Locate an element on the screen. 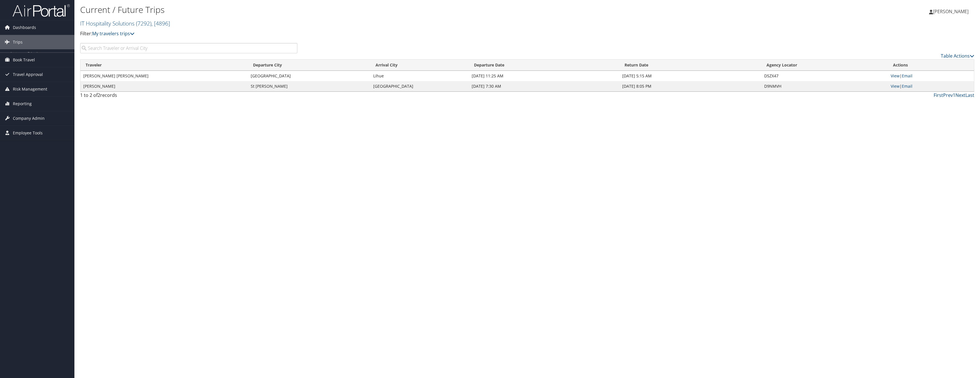  span: ( 7292 ) is located at coordinates (144, 23).